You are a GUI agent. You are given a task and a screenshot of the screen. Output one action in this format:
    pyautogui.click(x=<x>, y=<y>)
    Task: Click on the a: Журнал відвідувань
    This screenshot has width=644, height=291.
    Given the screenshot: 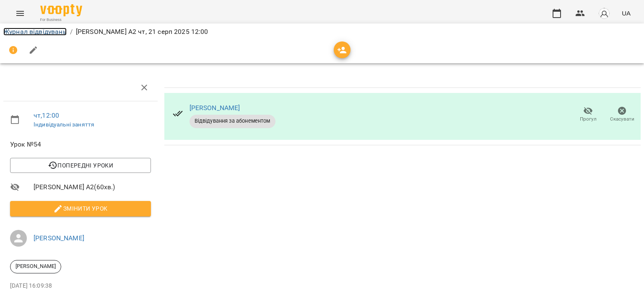 What is the action you would take?
    pyautogui.click(x=35, y=32)
    